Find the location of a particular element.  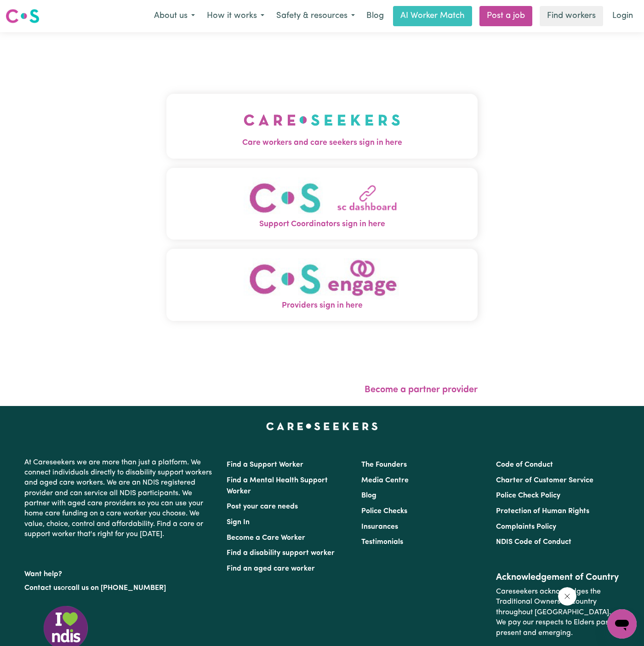

button: About us is located at coordinates (174, 16).